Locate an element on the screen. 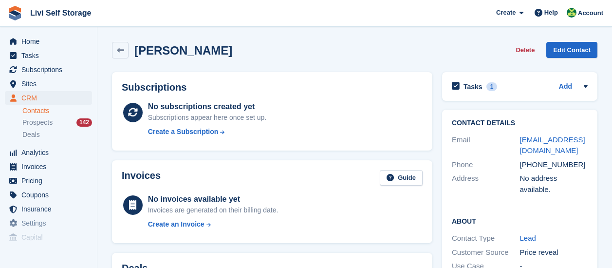  div: 142 is located at coordinates (84, 122).